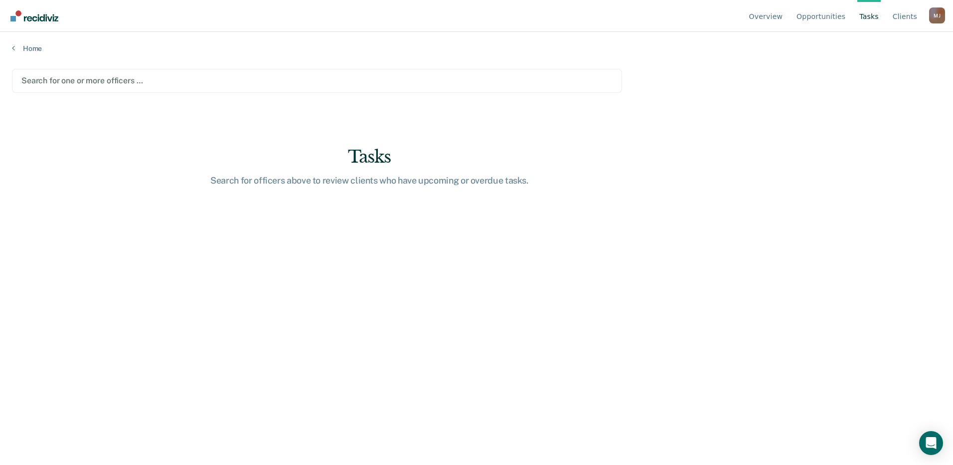  Describe the element at coordinates (369, 180) in the screenshot. I see `div: Search for officers above to review clients who have upcoming or overdue tasks.` at that location.